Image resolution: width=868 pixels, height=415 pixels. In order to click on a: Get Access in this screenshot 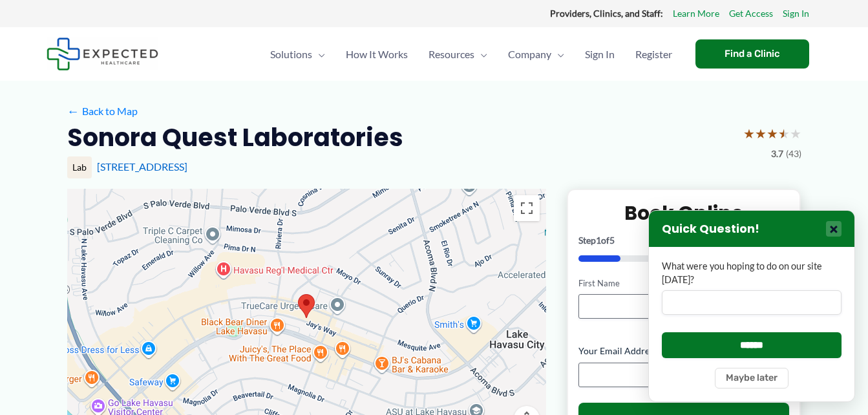, I will do `click(750, 14)`.